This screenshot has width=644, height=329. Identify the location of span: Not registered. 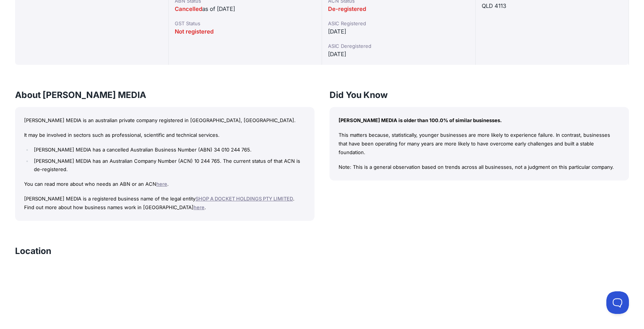
(194, 31).